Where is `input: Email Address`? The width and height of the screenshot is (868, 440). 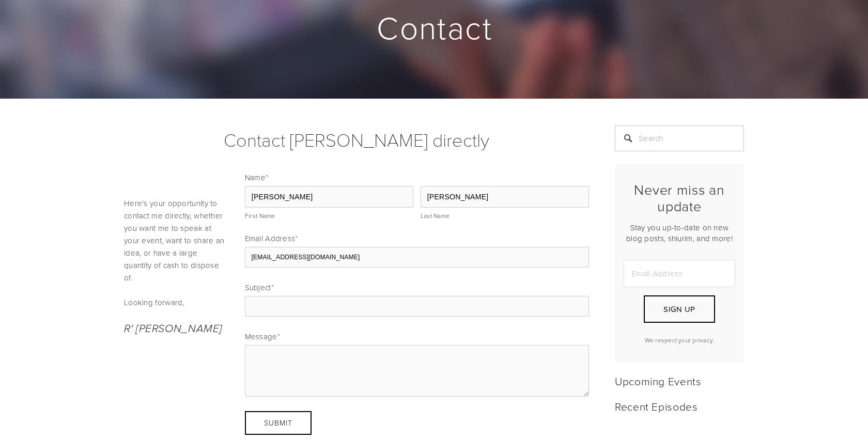
input: Email Address is located at coordinates (680, 273).